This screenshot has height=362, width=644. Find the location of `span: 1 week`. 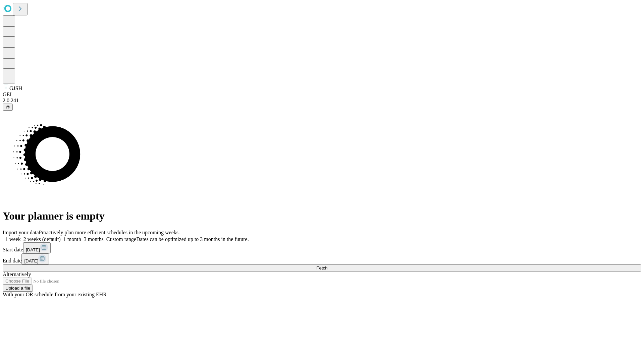

span: 1 week is located at coordinates (13, 239).